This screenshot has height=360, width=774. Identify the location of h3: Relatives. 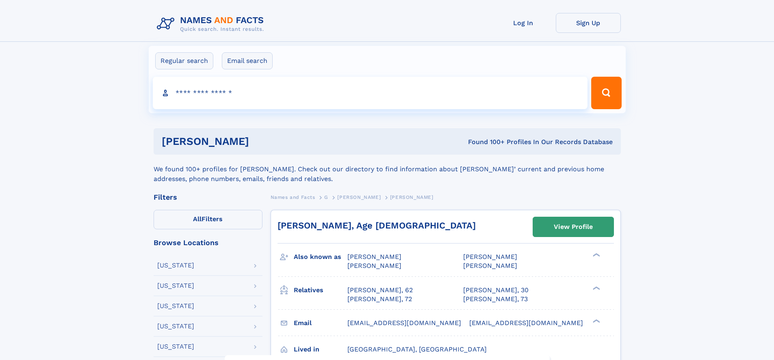
(320, 290).